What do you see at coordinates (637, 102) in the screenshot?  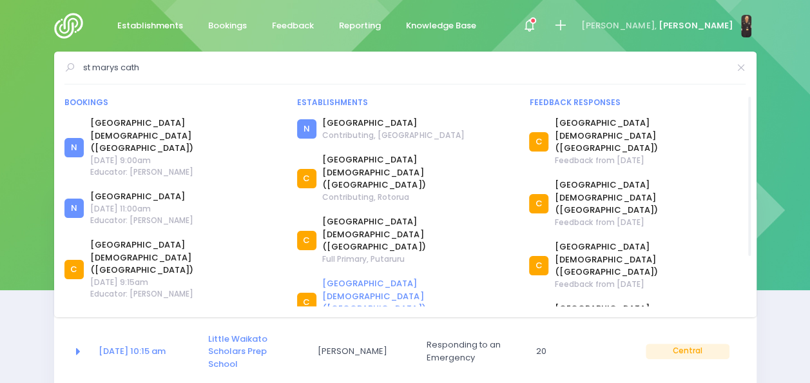 I see `div: Feedback responses` at bounding box center [637, 102].